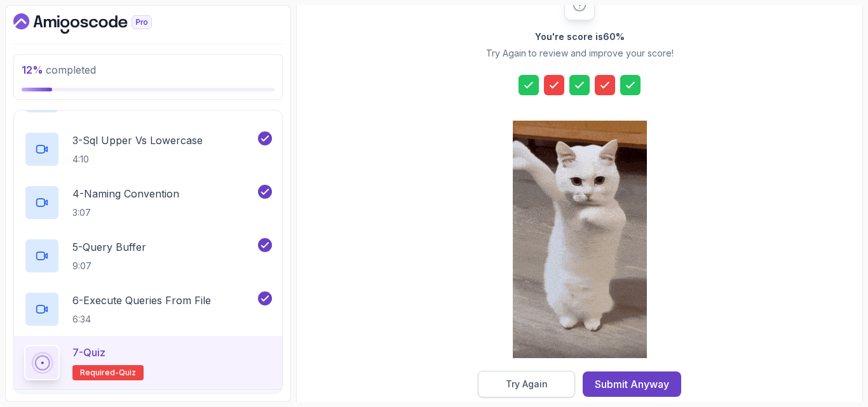  What do you see at coordinates (126, 194) in the screenshot?
I see `p: 4 - Naming Convention` at bounding box center [126, 194].